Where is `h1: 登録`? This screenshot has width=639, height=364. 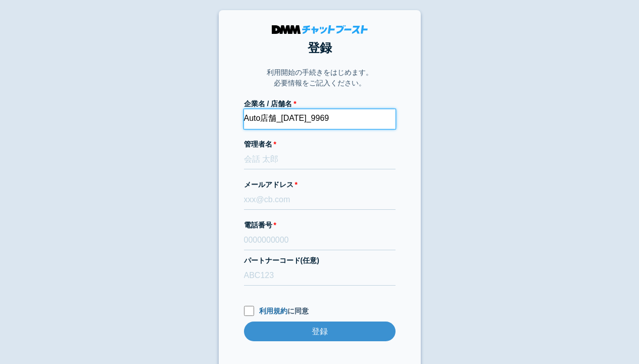 h1: 登録 is located at coordinates (320, 48).